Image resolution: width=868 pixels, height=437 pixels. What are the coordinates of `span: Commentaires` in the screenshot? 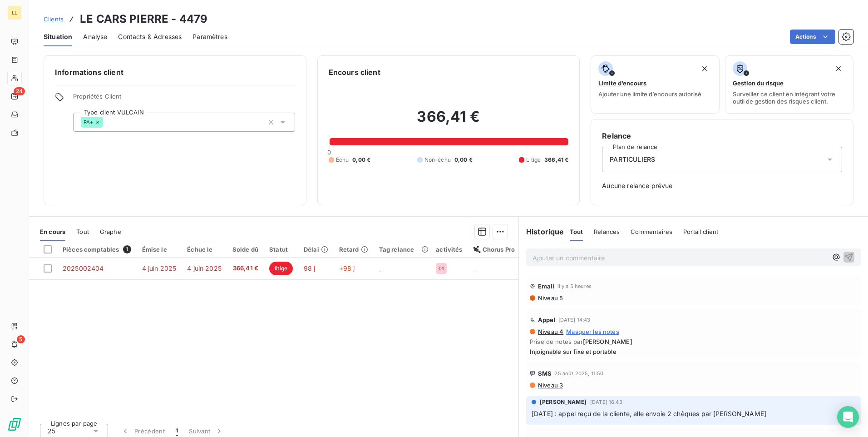 It's located at (652, 232).